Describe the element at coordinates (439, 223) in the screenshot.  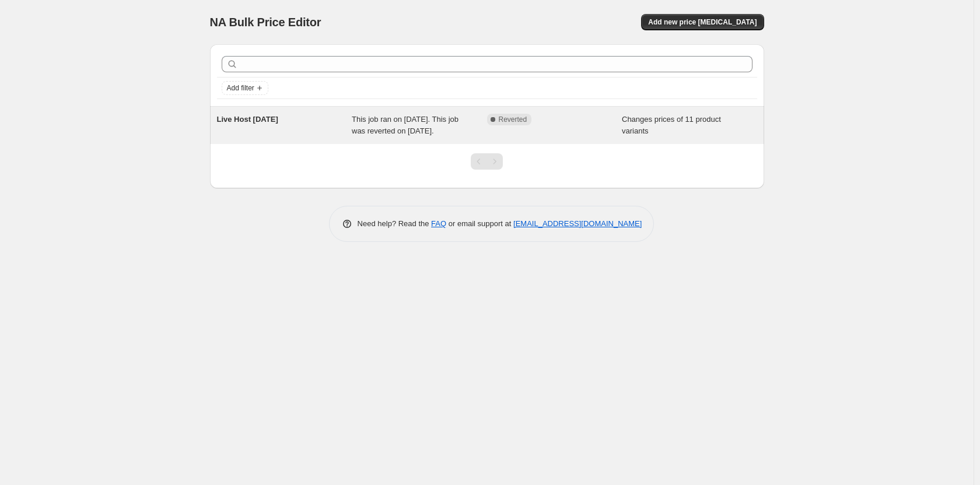
I see `a: FAQ` at that location.